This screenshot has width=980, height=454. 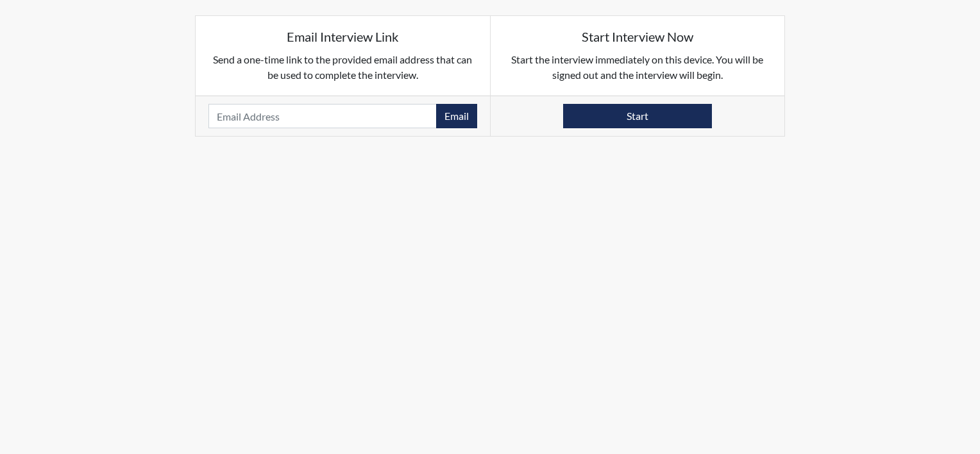 What do you see at coordinates (638, 37) in the screenshot?
I see `h5: Start Interview Now` at bounding box center [638, 37].